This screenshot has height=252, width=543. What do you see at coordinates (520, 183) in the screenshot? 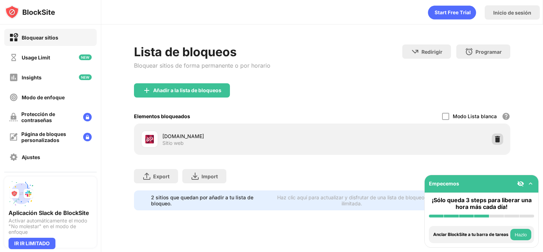
I see `img: eye-not-visible.svg` at bounding box center [520, 183].